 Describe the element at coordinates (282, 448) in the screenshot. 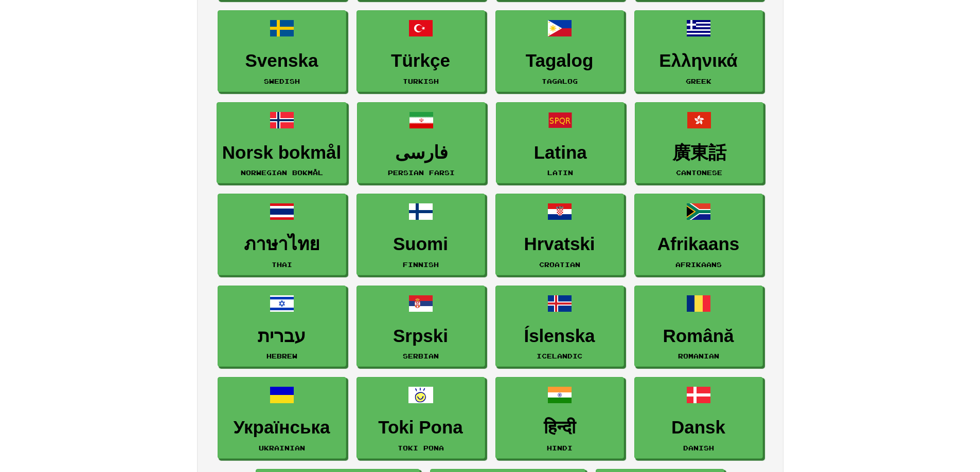

I see `small: Ukrainian` at that location.